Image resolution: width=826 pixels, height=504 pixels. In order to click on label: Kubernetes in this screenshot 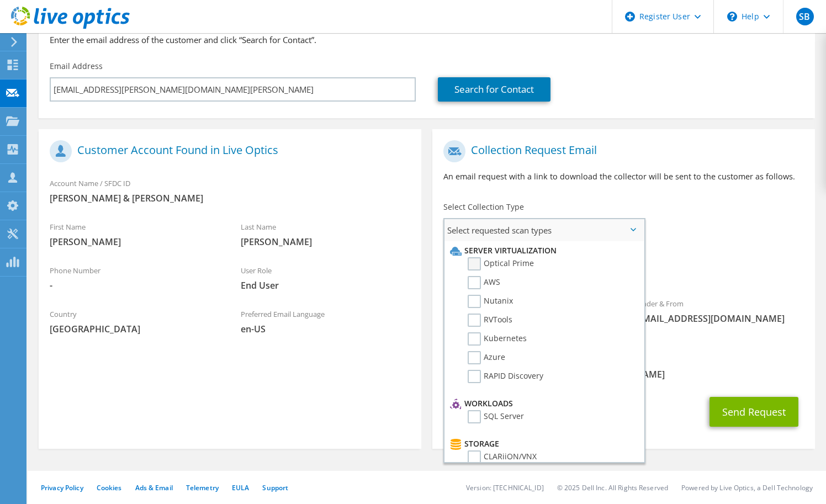, I will do `click(497, 339)`.